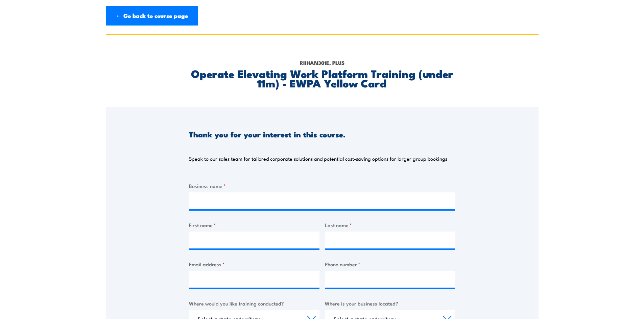 This screenshot has height=319, width=644. I want to click on label: Where would you like training conducted?, so click(254, 303).